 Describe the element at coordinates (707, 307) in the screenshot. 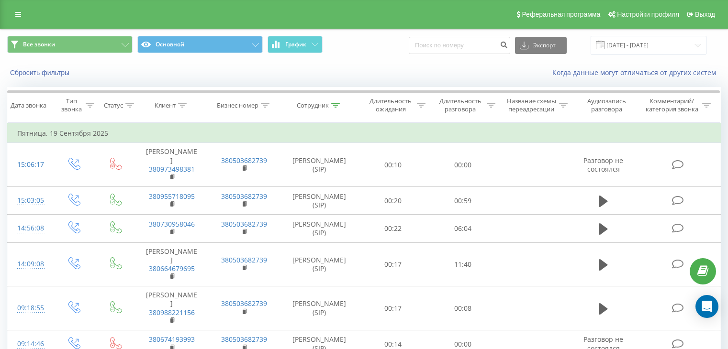

I see `div: Open Intercom Messenger` at that location.